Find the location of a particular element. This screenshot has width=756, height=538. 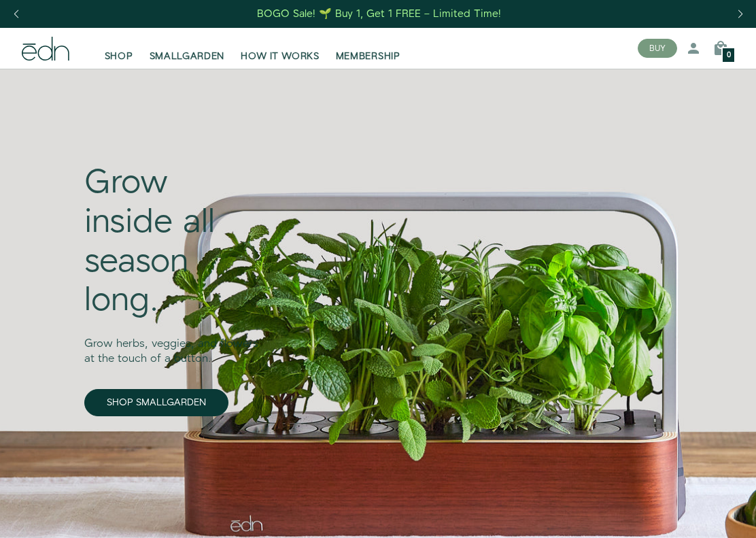

span: HOW IT WORKS is located at coordinates (279, 56).